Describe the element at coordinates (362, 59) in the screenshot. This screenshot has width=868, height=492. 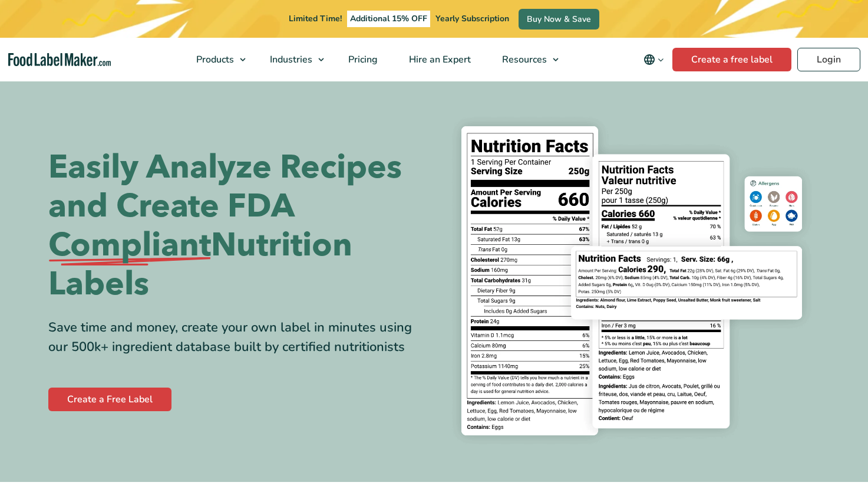
I see `a: Pricing` at that location.